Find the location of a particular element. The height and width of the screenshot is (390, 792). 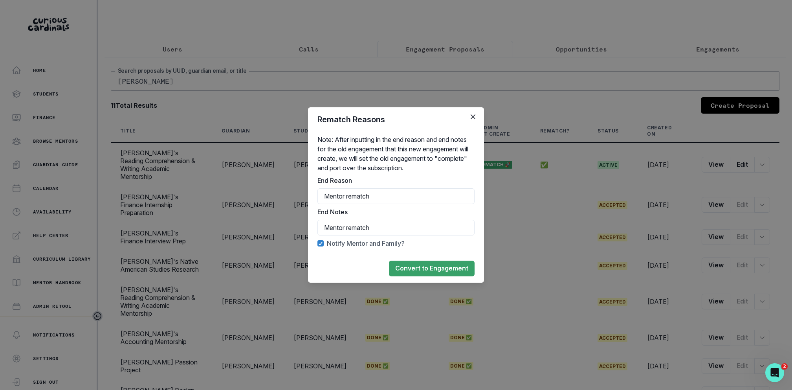

label: End Reason is located at coordinates (394, 180).